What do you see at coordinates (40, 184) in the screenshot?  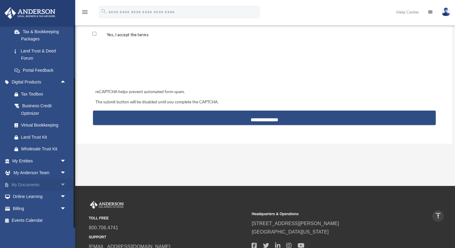 I see `a: My Documentsarrow_drop_down` at bounding box center [40, 184].